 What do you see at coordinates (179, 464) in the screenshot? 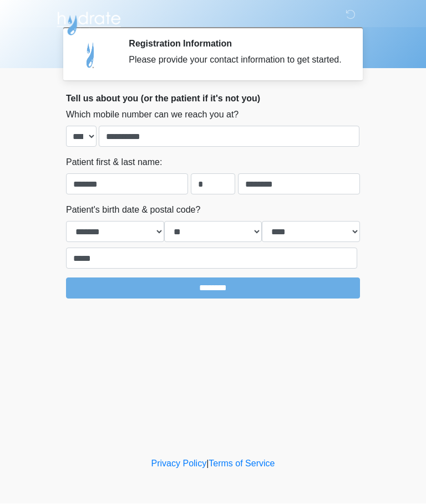
I see `a: Privacy Policy` at bounding box center [179, 464].